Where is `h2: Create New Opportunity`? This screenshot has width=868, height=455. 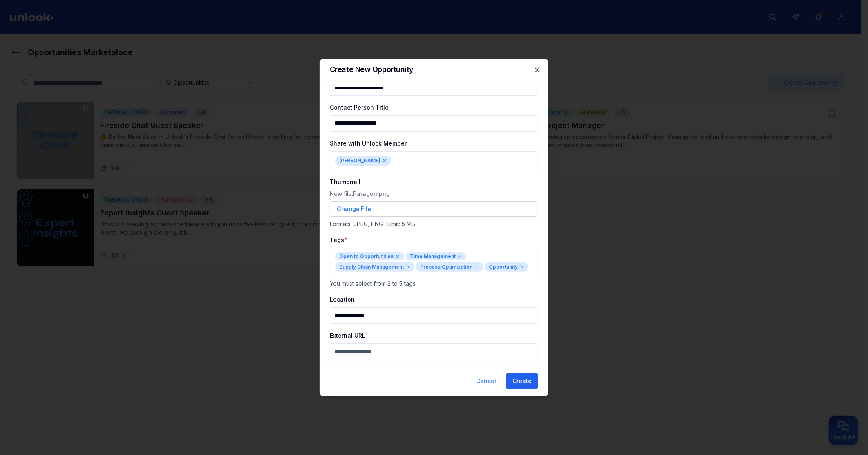 h2: Create New Opportunity is located at coordinates (372, 69).